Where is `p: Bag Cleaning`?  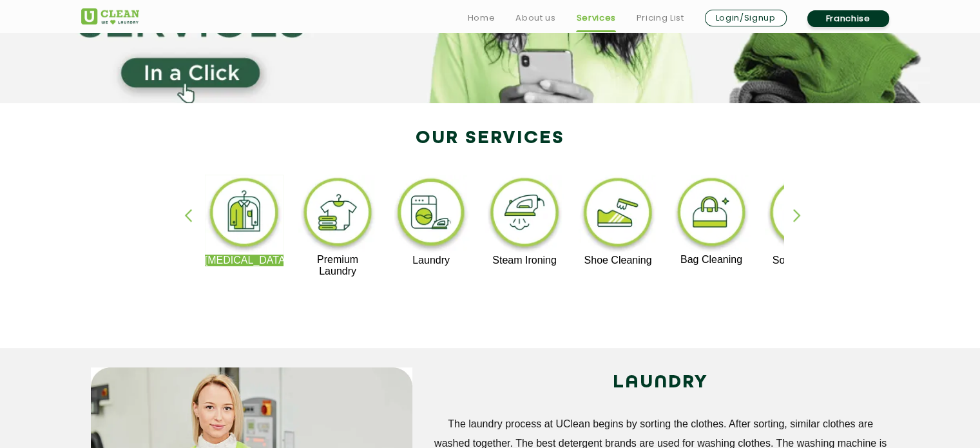 p: Bag Cleaning is located at coordinates (711, 259).